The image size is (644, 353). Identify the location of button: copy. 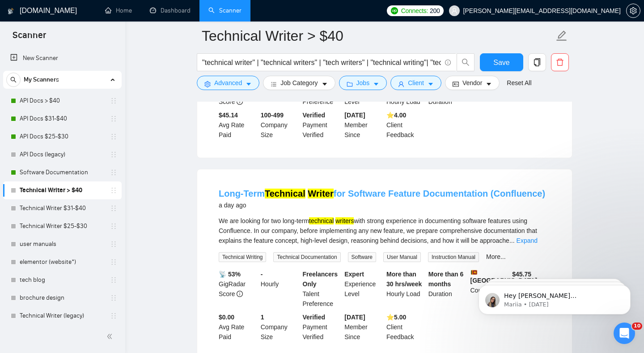
(537, 62).